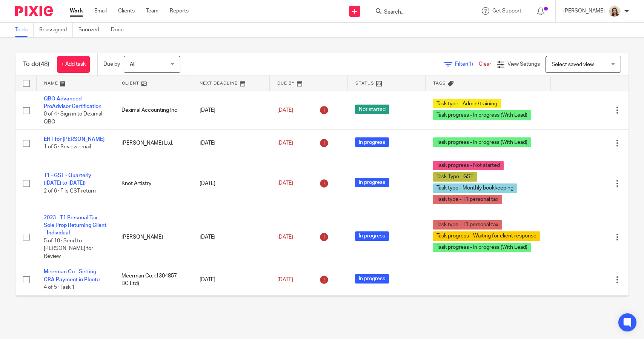 This screenshot has height=339, width=644. What do you see at coordinates (24, 30) in the screenshot?
I see `a: To do` at bounding box center [24, 30].